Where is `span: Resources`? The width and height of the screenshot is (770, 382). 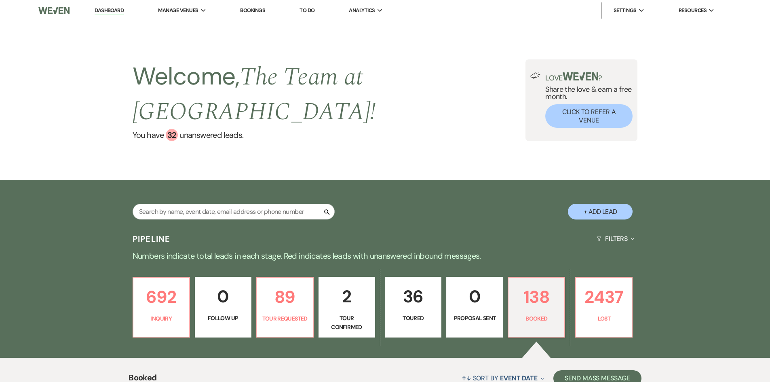
span: Resources is located at coordinates (693, 11).